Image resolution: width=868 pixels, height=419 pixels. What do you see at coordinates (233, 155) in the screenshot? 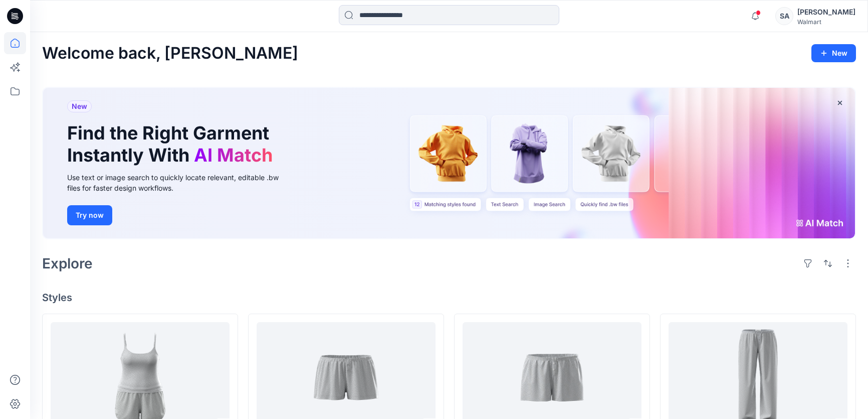
I see `span: AI Match` at bounding box center [233, 155].